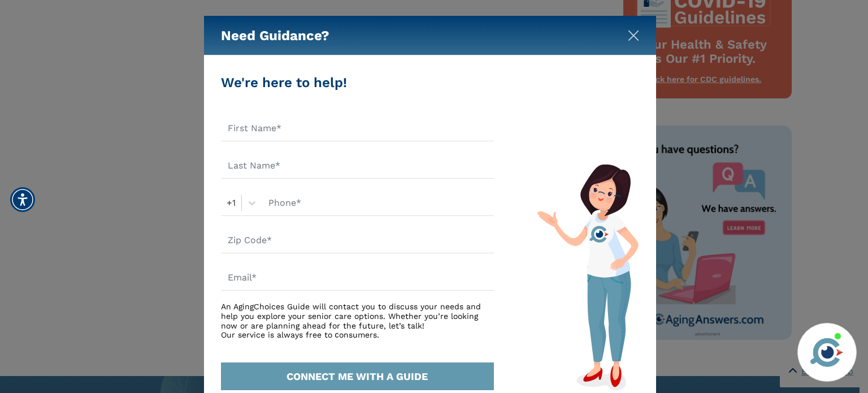  What do you see at coordinates (357, 320) in the screenshot?
I see `div: An AgingChoices Guide will contact you to discuss your needs and help you explore your senior car...` at bounding box center [357, 320].